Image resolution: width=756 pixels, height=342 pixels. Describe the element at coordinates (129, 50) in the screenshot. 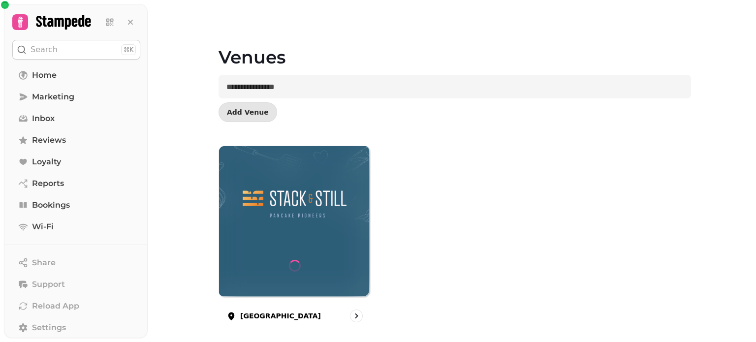

I see `div: ⌘K` at that location.